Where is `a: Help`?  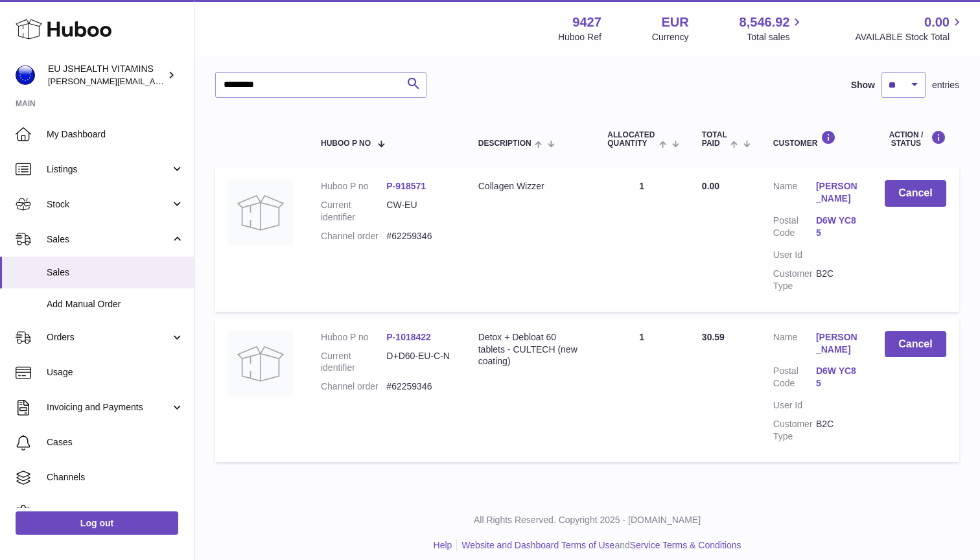 a: Help is located at coordinates (443, 546).